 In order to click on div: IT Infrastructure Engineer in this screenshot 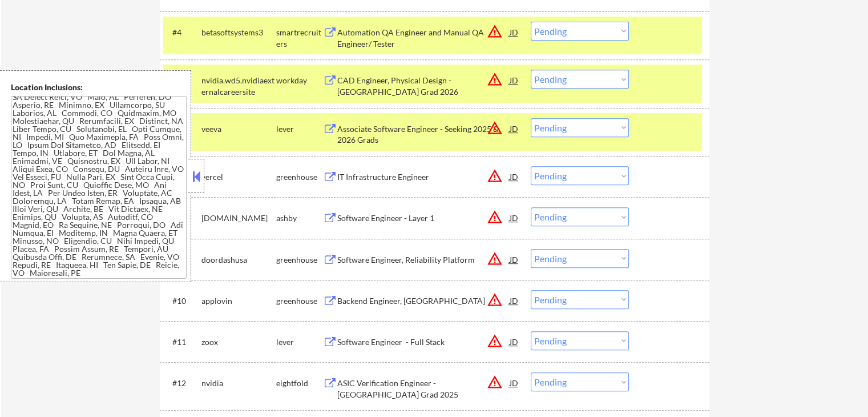, I will do `click(424, 177)`.